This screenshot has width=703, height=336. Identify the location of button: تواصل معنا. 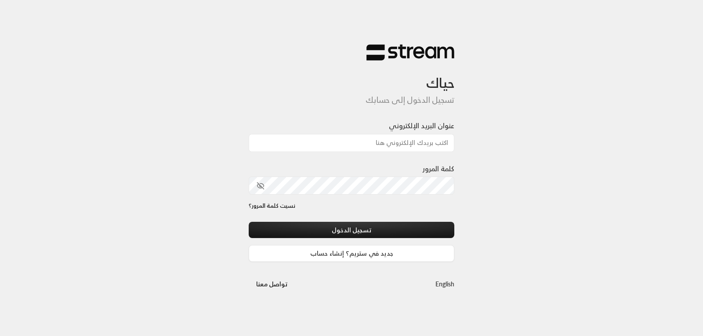
(271, 284).